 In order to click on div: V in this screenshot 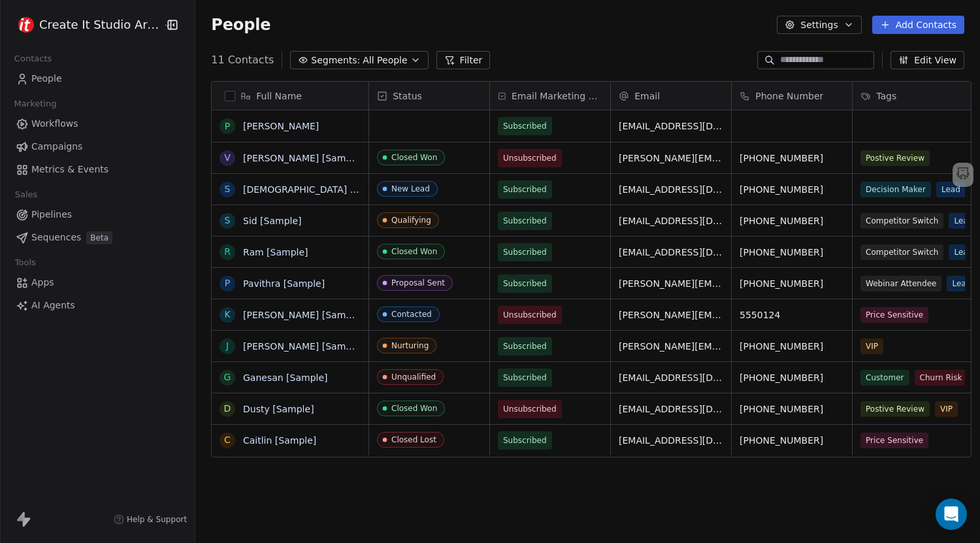, I will do `click(227, 158)`.